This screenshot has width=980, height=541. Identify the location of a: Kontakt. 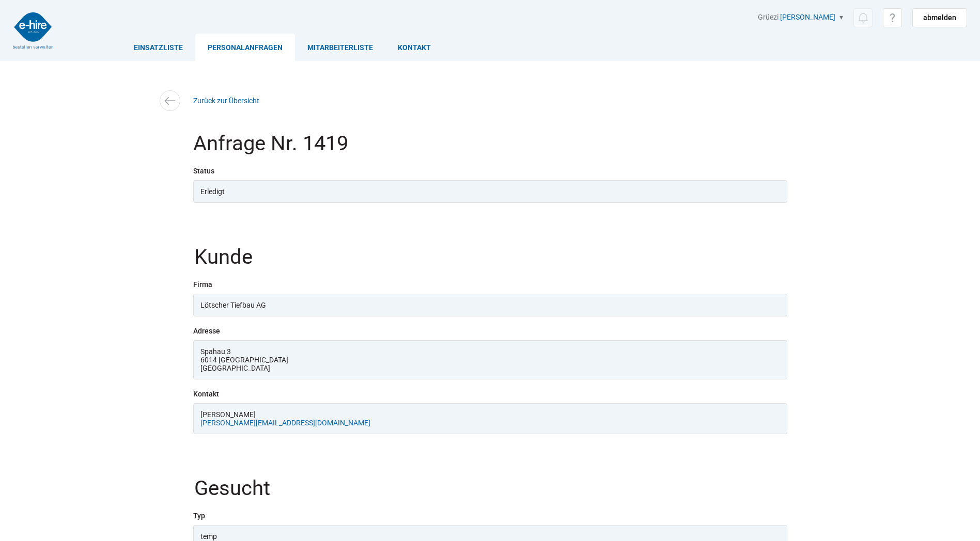
(415, 47).